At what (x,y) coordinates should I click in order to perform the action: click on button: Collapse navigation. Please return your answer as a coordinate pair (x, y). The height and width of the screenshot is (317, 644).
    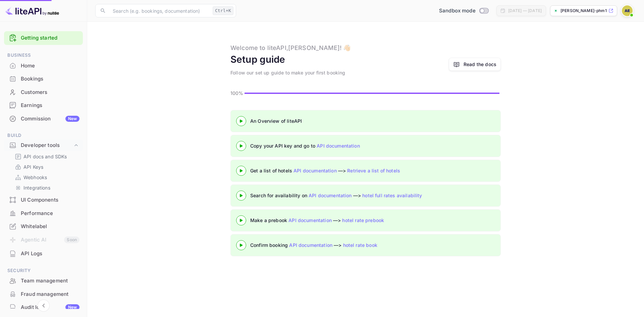
    Looking at the image, I should click on (44, 305).